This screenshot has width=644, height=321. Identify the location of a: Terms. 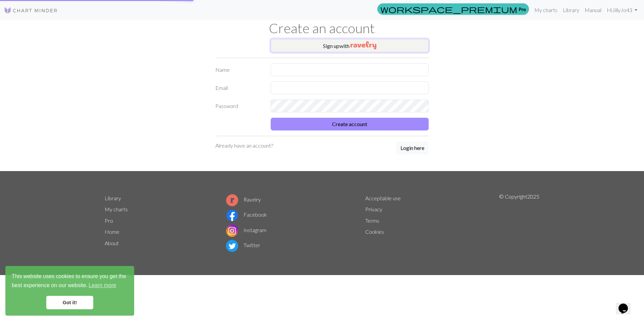
(372, 220).